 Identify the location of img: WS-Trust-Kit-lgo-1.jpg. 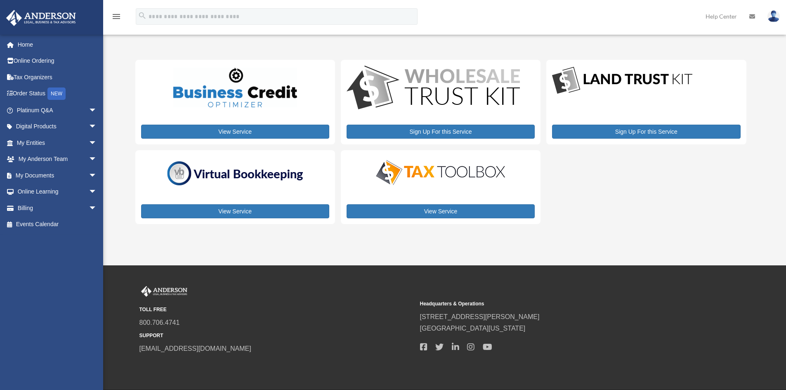
(433, 88).